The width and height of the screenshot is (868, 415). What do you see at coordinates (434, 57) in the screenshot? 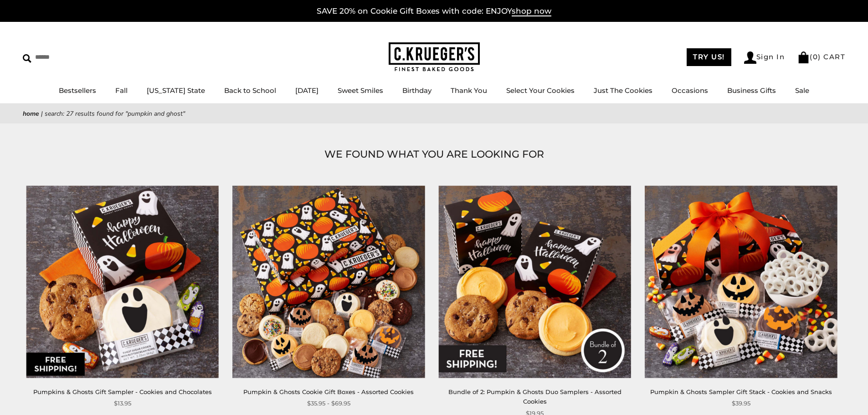
I see `img: C.KRUEGER'S` at bounding box center [434, 57].